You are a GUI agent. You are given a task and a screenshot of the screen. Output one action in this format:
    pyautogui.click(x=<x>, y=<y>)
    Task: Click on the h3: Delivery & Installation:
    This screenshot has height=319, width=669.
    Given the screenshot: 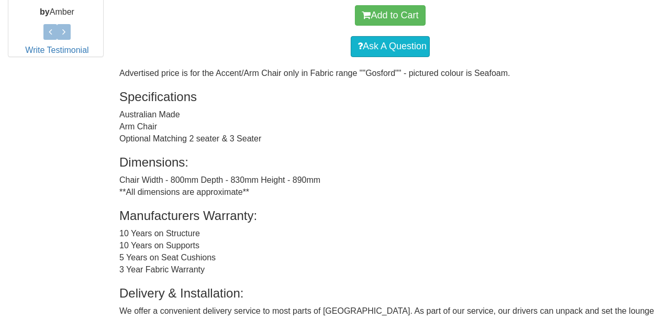 What is the action you would take?
    pyautogui.click(x=390, y=293)
    